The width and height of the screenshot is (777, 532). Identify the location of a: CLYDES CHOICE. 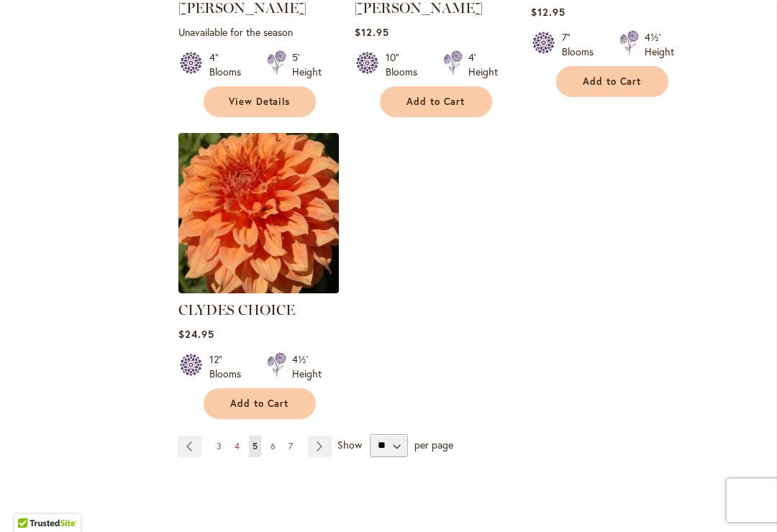
(236, 310).